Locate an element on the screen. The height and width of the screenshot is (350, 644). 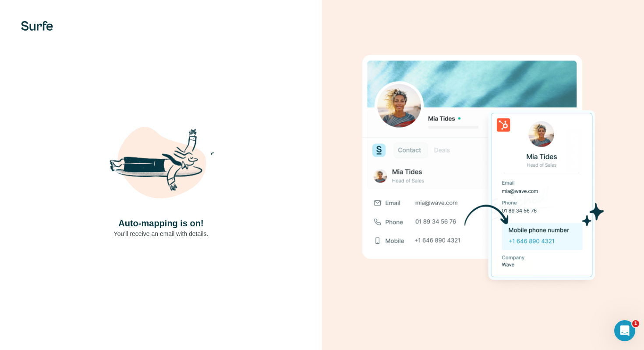
p: You’ll receive an email with details. is located at coordinates (161, 233).